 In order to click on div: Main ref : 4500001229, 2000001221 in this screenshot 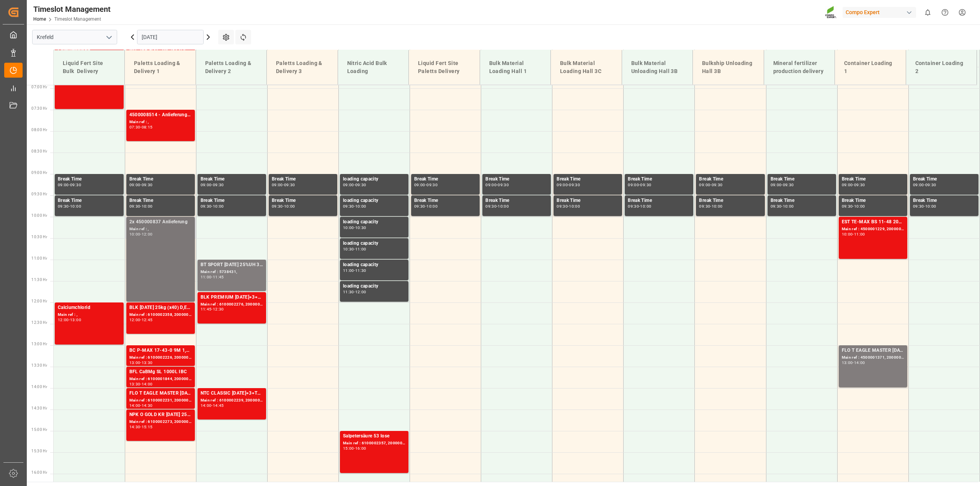, I will do `click(873, 229)`.